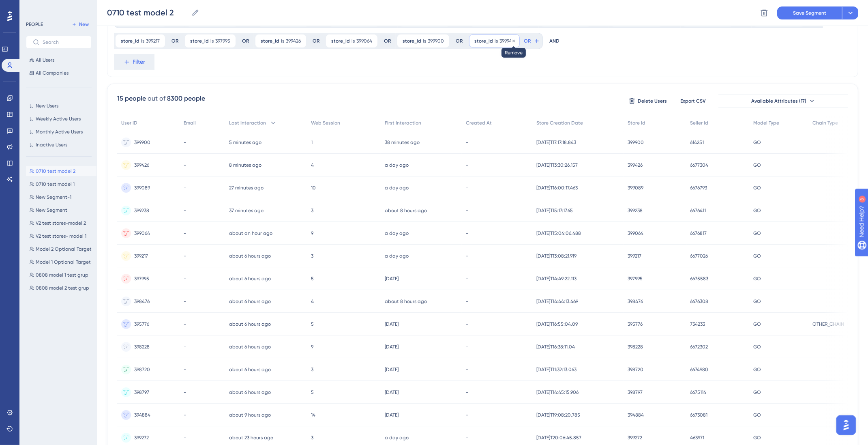 The image size is (868, 445). I want to click on span: OR, so click(528, 41).